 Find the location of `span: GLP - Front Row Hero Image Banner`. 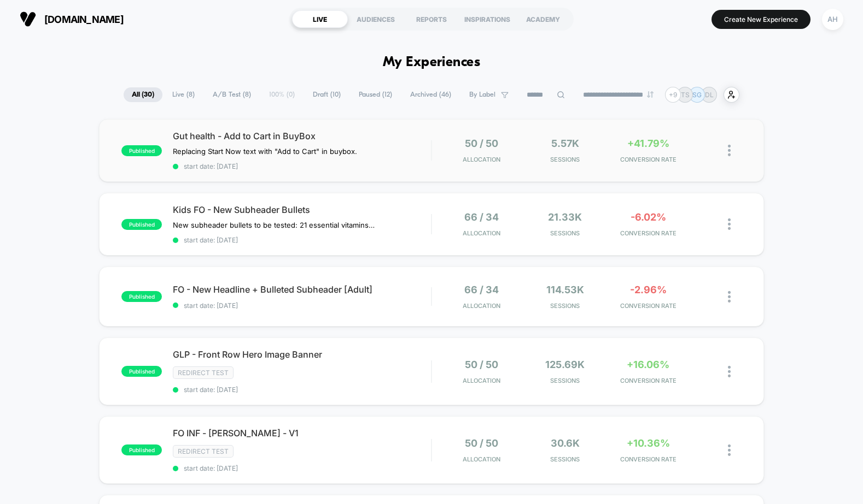

span: GLP - Front Row Hero Image Banner is located at coordinates (301, 355).